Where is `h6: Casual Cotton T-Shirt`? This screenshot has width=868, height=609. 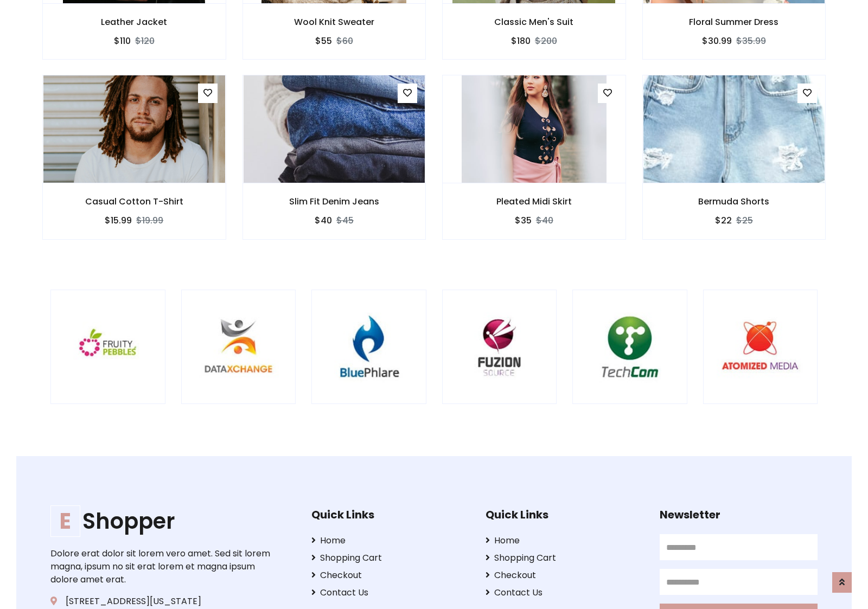 h6: Casual Cotton T-Shirt is located at coordinates (134, 201).